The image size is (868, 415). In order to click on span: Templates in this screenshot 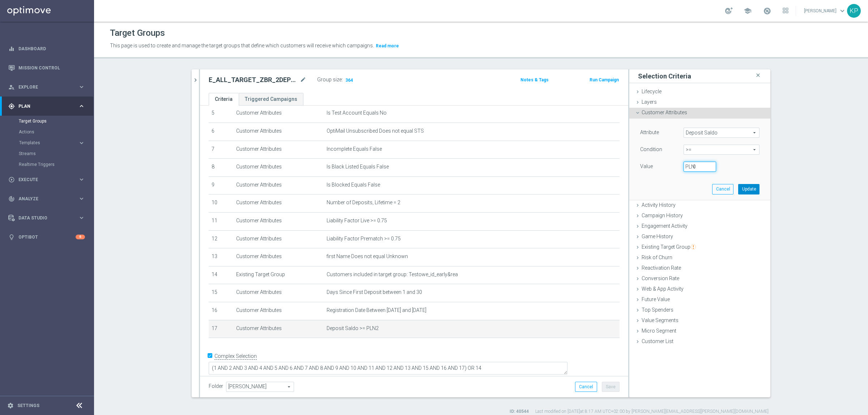, I will do `click(45, 143)`.